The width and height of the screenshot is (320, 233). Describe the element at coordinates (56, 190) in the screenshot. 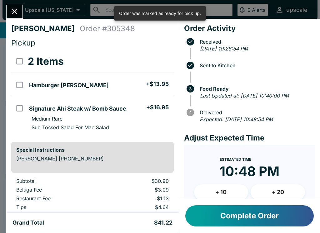

I see `p: Beluga Fee` at that location.